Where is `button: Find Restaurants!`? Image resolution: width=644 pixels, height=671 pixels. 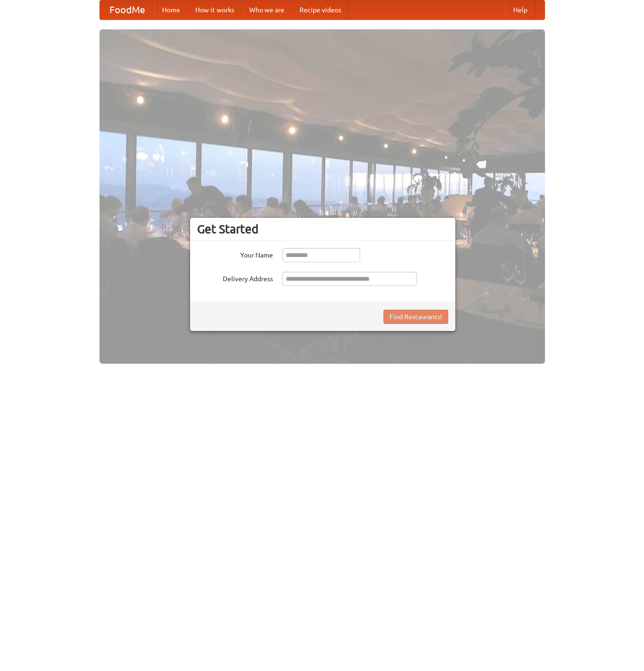
button: Find Restaurants! is located at coordinates (416, 316).